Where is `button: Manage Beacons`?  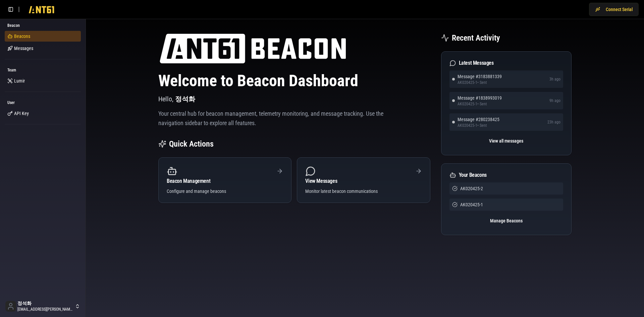
button: Manage Beacons is located at coordinates (506, 221).